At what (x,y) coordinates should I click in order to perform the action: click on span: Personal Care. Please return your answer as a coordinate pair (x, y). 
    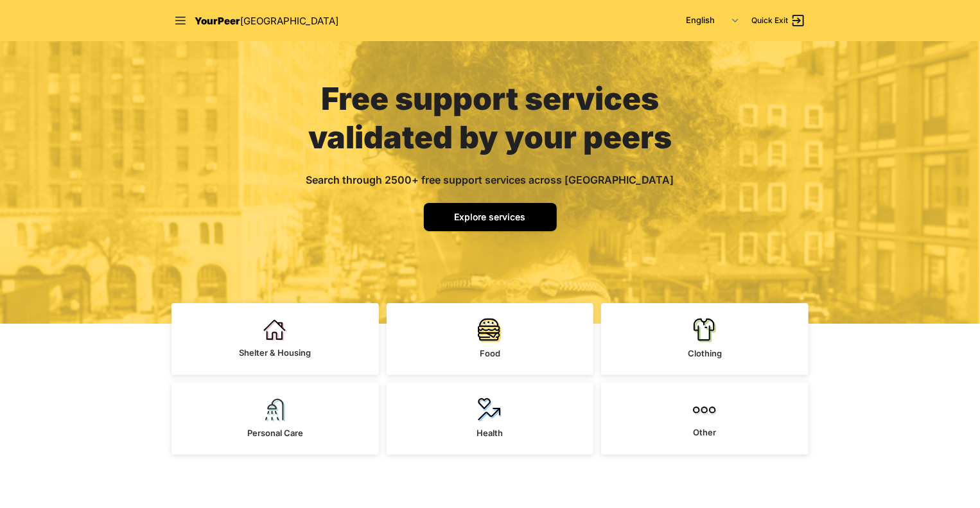
    Looking at the image, I should click on (275, 433).